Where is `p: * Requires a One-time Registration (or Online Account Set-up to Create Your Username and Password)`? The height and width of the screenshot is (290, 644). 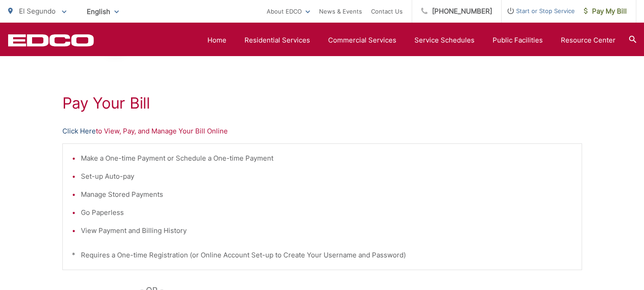 p: * Requires a One-time Registration (or Online Account Set-up to Create Your Username and Password) is located at coordinates (322, 255).